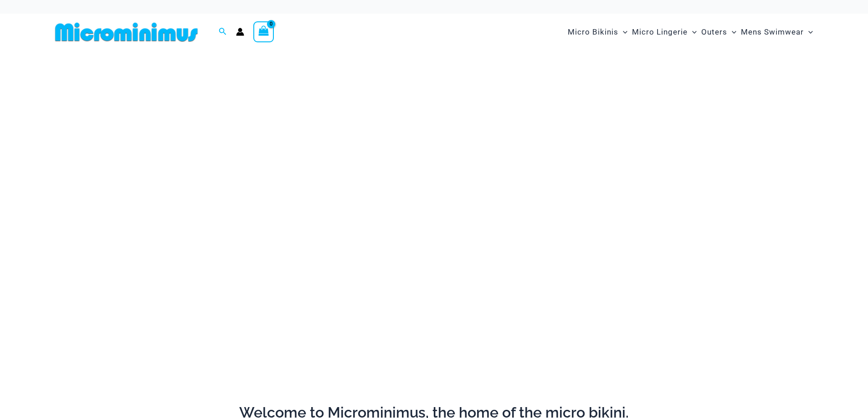 The width and height of the screenshot is (868, 418). Describe the element at coordinates (593, 32) in the screenshot. I see `span: Micro Bikinis` at that location.